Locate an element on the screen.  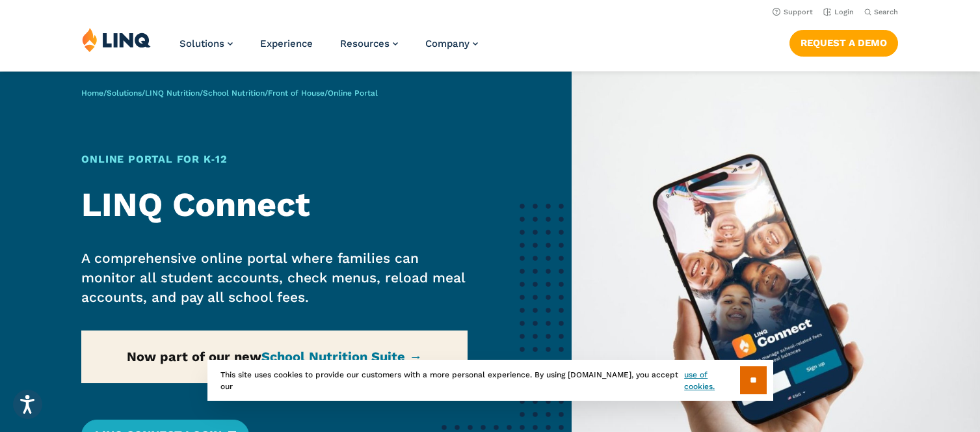
a: Company is located at coordinates (451, 44).